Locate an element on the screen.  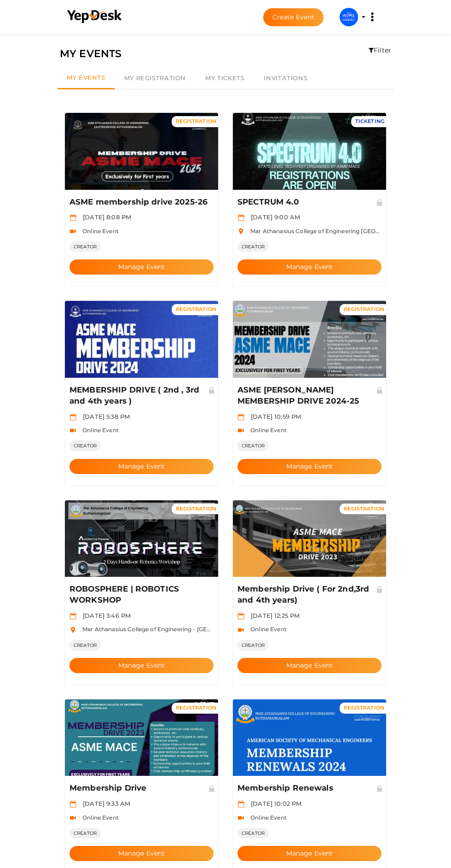
p: ASME membership drive 2025-26 is located at coordinates (140, 202).